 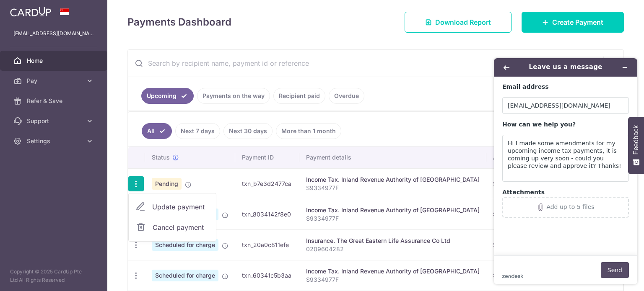 I want to click on span: Help, so click(x=27, y=10).